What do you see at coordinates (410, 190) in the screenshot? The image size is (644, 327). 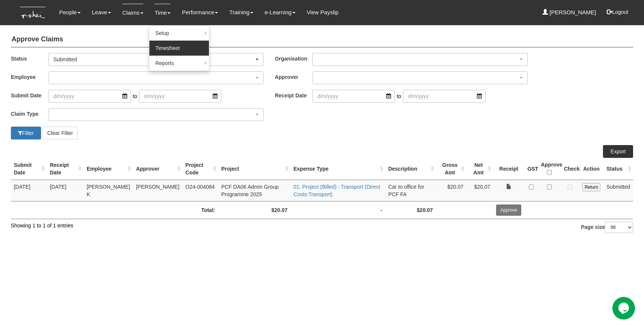 I see `td: Car to office for PCF FA` at bounding box center [410, 190].